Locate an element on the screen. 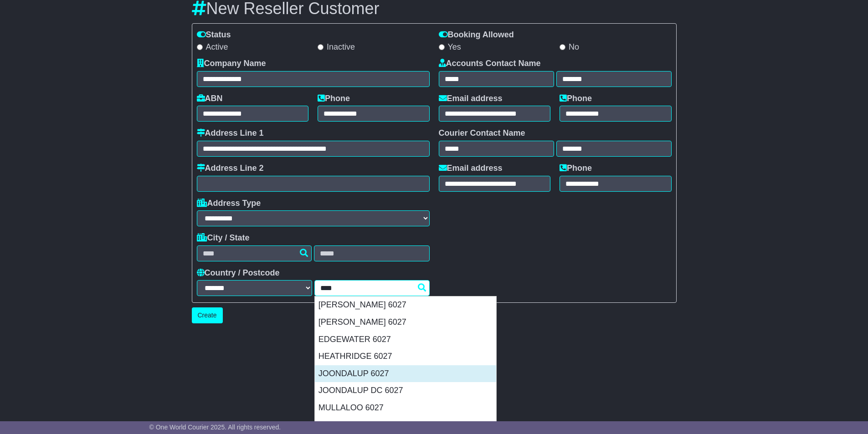  span: © One World Courier 2025. All rights reserved. is located at coordinates (215, 428).